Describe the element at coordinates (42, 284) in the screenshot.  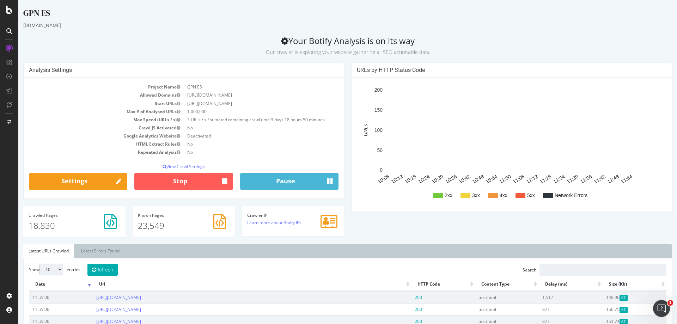
I see `th: Date: activate to sort column ascending` at that location.